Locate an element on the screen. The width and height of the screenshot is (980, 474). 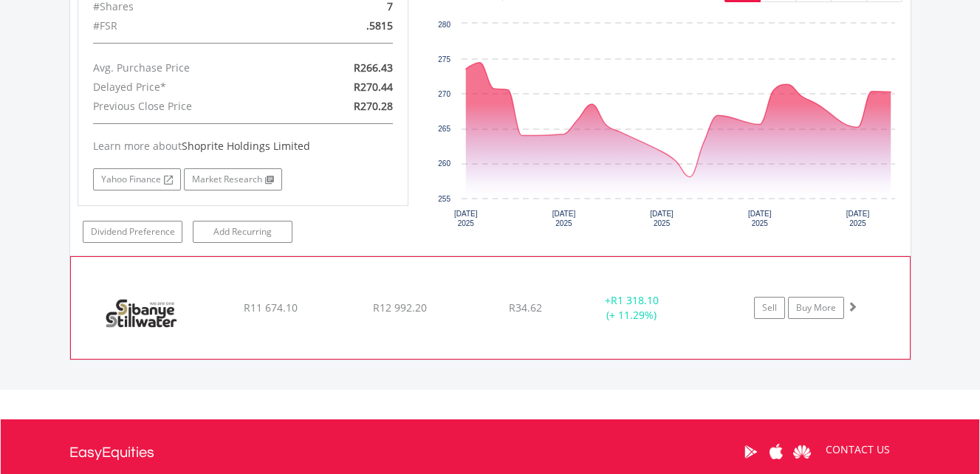
a: Buy More is located at coordinates (816, 308).